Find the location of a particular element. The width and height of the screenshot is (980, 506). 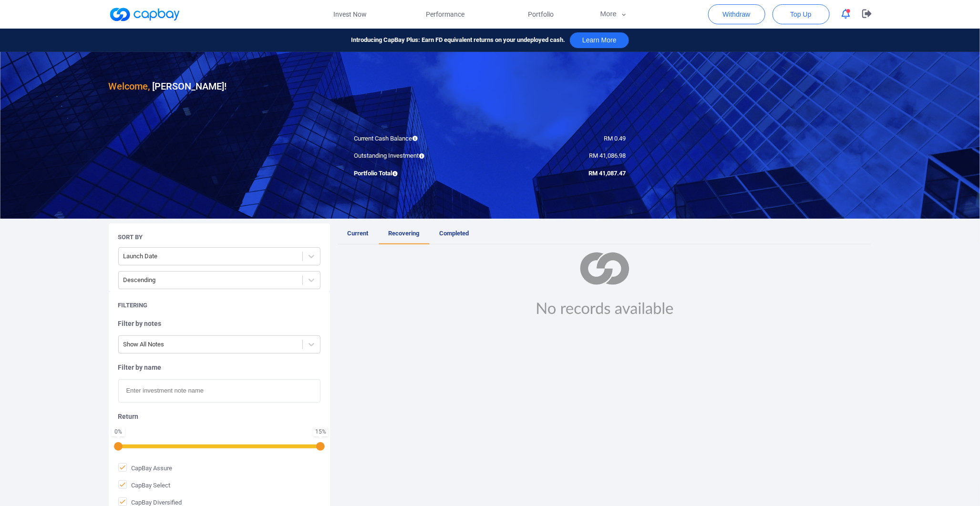

input: Enter investment note name is located at coordinates (220, 391).